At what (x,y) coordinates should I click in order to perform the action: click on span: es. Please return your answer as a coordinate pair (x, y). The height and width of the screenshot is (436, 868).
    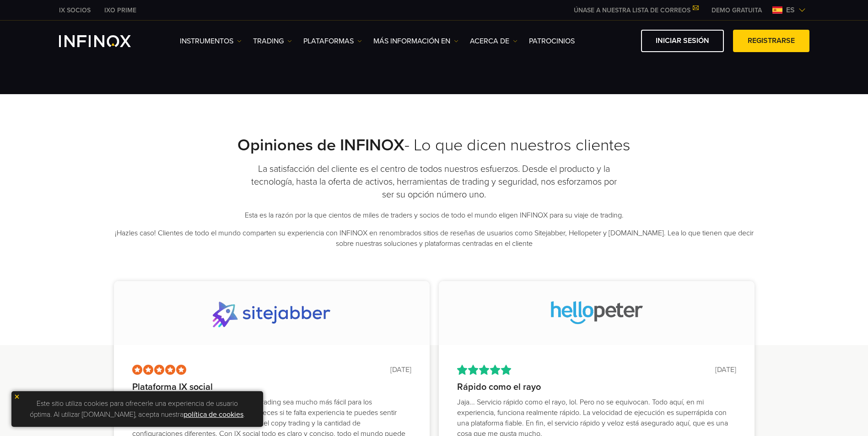
    Looking at the image, I should click on (790, 10).